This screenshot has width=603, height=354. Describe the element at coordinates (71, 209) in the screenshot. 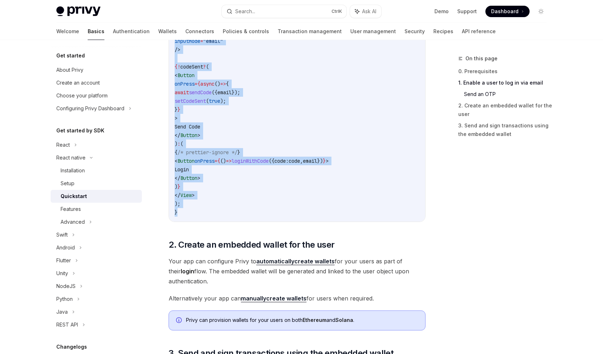

I see `div: Features` at that location.